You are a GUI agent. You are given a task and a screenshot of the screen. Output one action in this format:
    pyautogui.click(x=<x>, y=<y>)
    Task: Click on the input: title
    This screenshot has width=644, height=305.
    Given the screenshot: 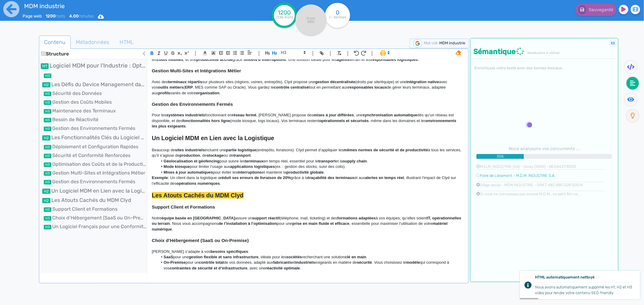 What is the action you would take?
    pyautogui.click(x=119, y=6)
    